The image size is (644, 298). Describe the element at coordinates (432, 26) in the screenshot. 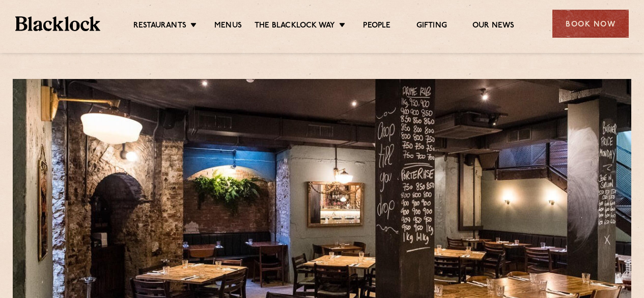

I see `a: Gifting` at that location.